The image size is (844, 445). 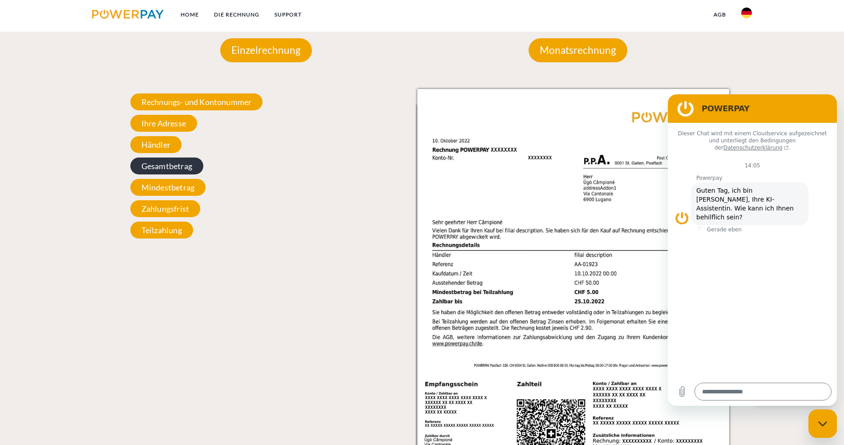 What do you see at coordinates (88, 53) in the screenshot?
I see `a: Datenschutzerklärung(wird in einer neuen Registerkarte geöffnet)` at bounding box center [88, 53].